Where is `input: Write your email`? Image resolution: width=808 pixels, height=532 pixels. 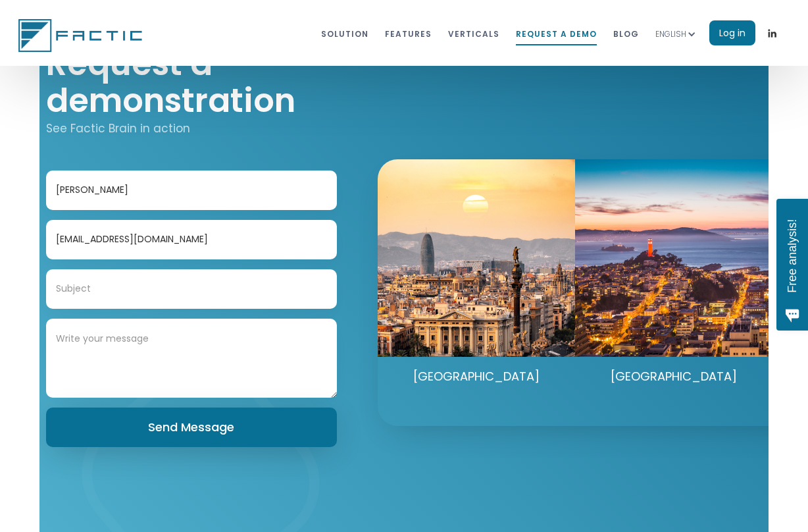 input: Write your email is located at coordinates (192, 239).